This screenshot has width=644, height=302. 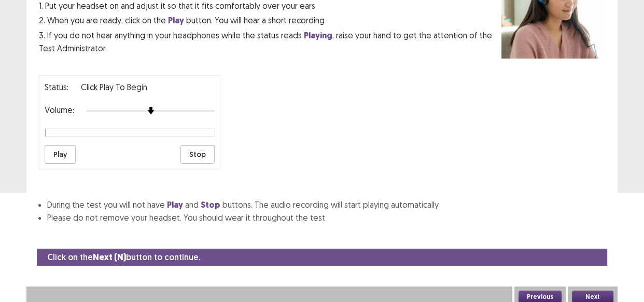 What do you see at coordinates (197, 154) in the screenshot?
I see `button: Stop` at bounding box center [197, 154].